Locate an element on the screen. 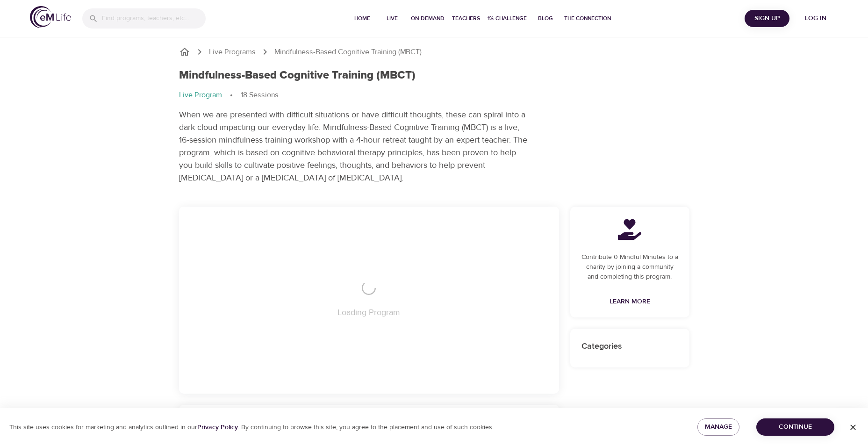  button: Manage is located at coordinates (719, 427).